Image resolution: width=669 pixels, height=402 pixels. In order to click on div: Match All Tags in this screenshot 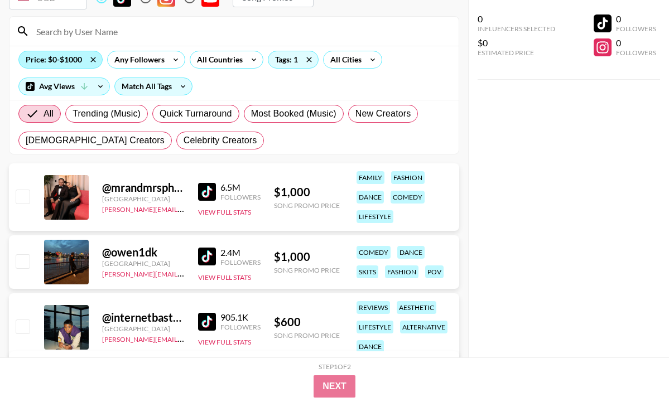, I will do `click(153, 86)`.